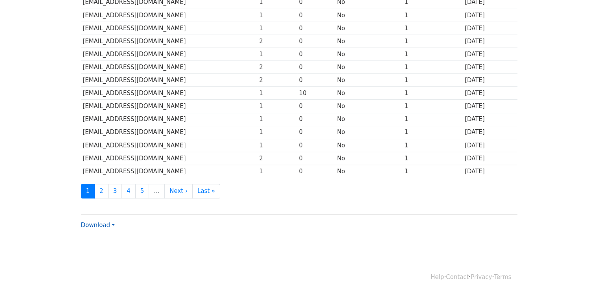  I want to click on a: 3, so click(115, 191).